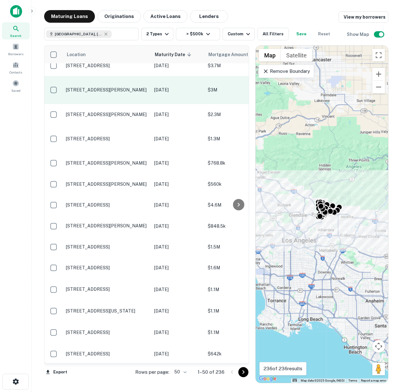 This screenshot has height=392, width=401. What do you see at coordinates (69, 16) in the screenshot?
I see `button: Maturing Loans` at bounding box center [69, 16].